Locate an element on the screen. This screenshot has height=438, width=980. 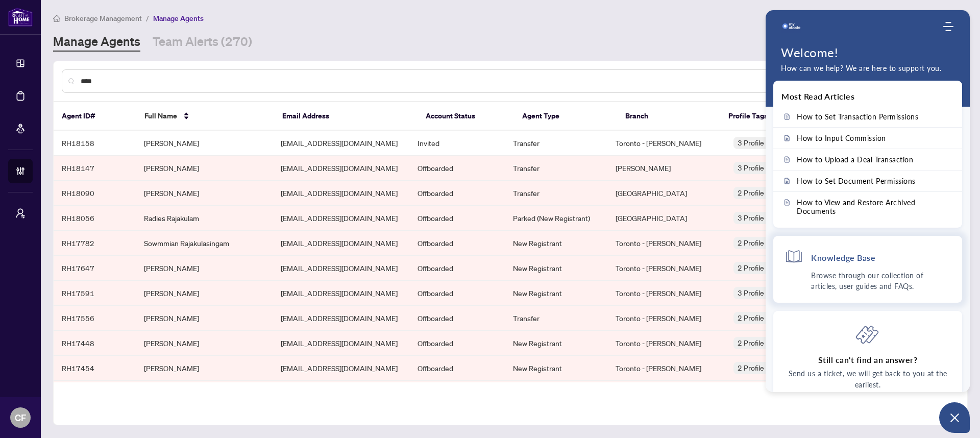
th: Profile Tags is located at coordinates (778, 116).